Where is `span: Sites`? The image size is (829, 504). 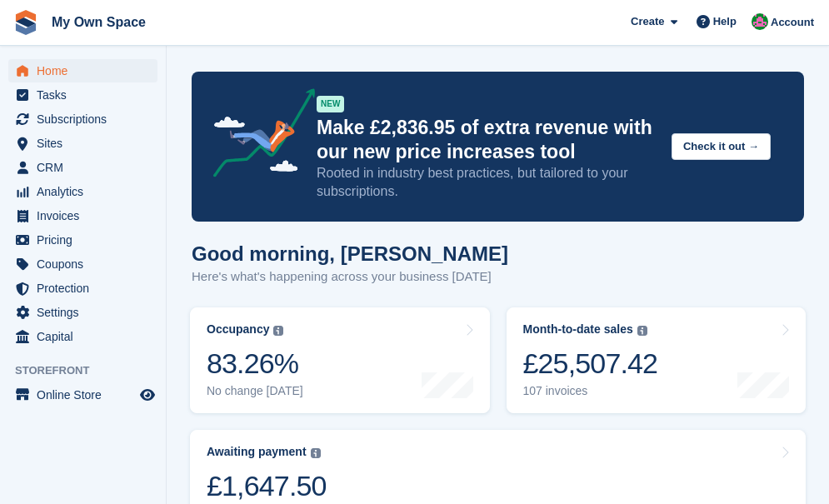
span: Sites is located at coordinates (87, 143).